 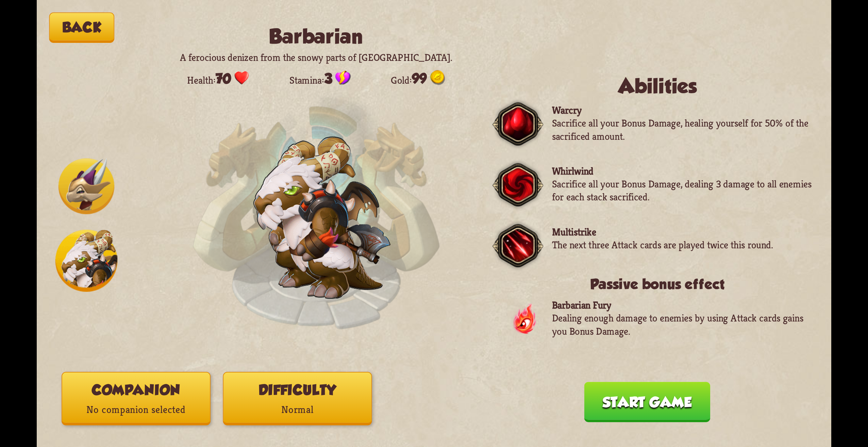 I want to click on p: Multistrike, so click(x=662, y=232).